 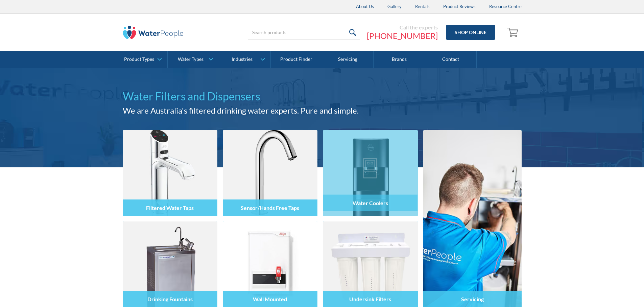 I want to click on h4: Sensor/Hands Free Taps, so click(x=270, y=207).